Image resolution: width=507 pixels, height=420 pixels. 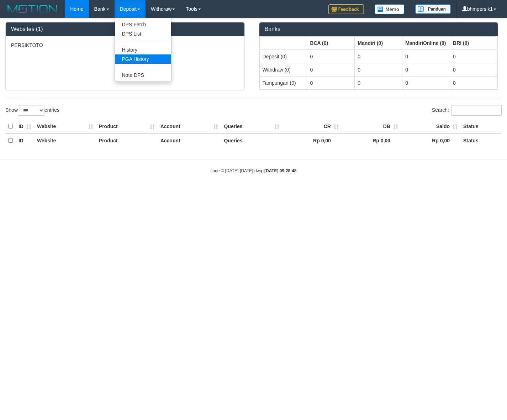 I want to click on a: DPS Fetch, so click(x=143, y=25).